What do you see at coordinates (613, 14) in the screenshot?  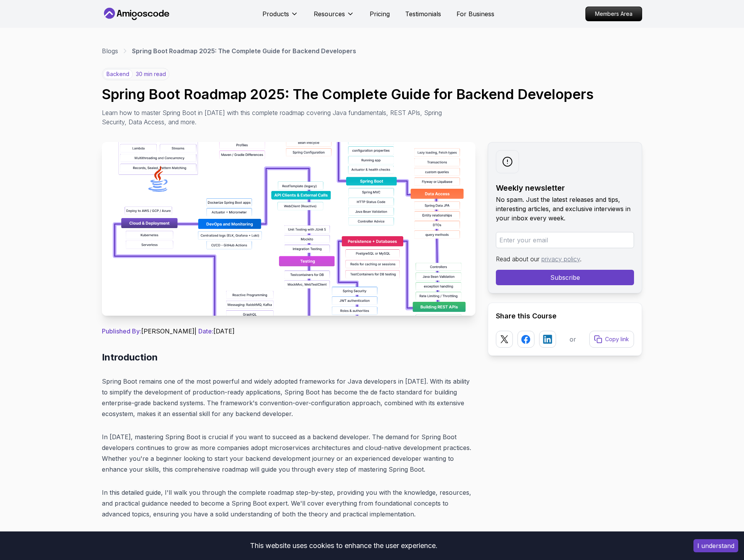 I see `p: Members Area` at bounding box center [613, 14].